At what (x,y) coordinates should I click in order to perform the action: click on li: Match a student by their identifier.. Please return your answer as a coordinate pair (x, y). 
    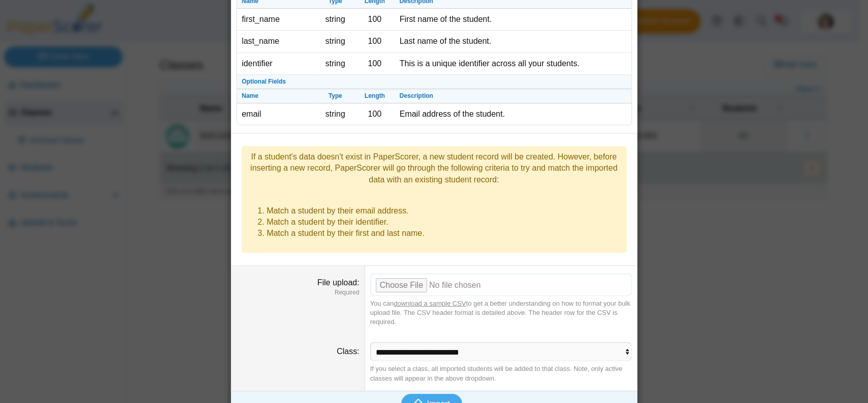
    Looking at the image, I should click on (445, 222).